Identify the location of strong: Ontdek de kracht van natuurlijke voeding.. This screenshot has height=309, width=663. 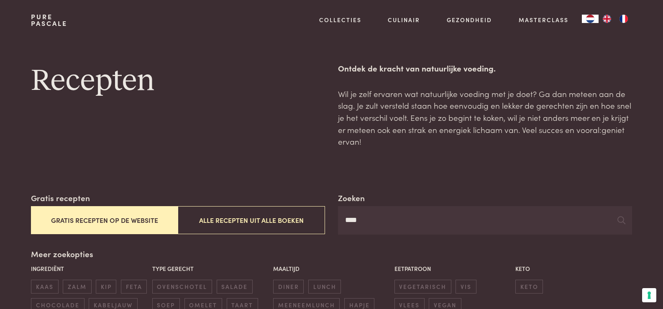
(417, 68).